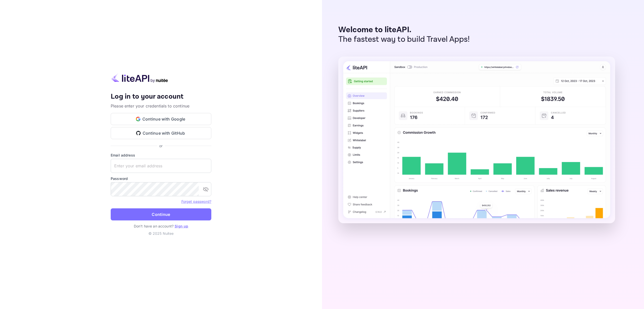  What do you see at coordinates (140, 78) in the screenshot?
I see `img: liteapi` at bounding box center [140, 78].